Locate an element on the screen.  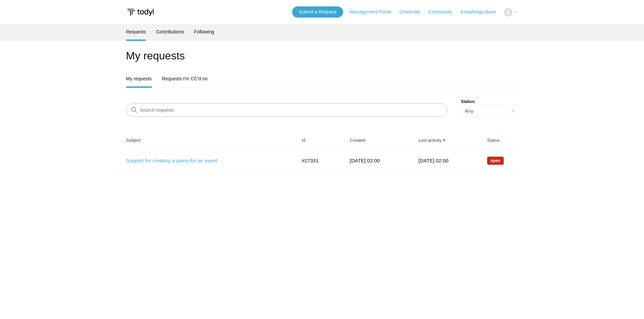
a: Following is located at coordinates (203, 32).